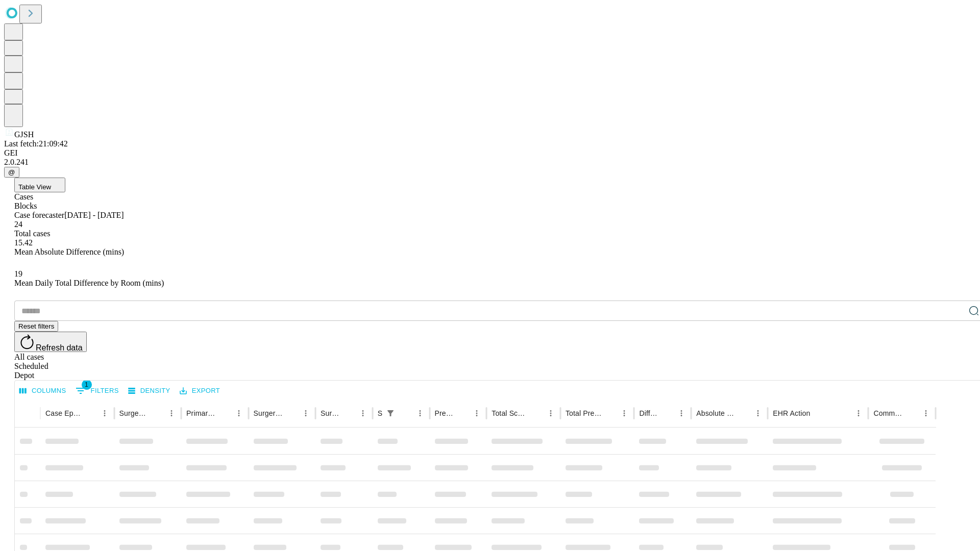  I want to click on div: Surgery Name, so click(268, 414).